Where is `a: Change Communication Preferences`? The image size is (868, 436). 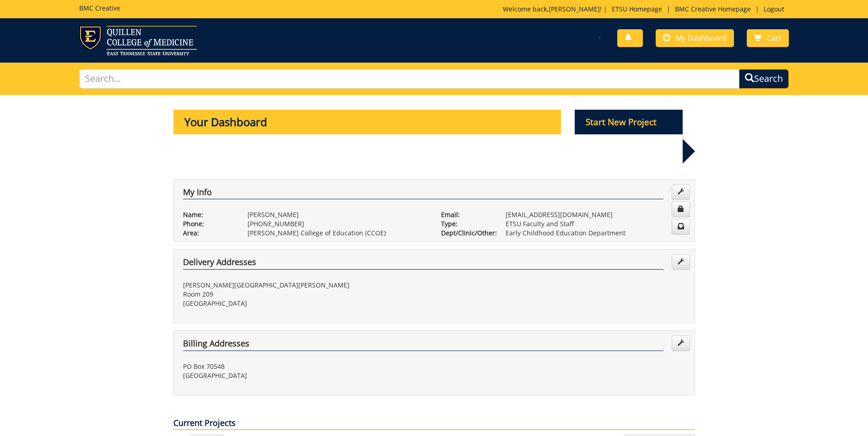 a: Change Communication Preferences is located at coordinates (681, 227).